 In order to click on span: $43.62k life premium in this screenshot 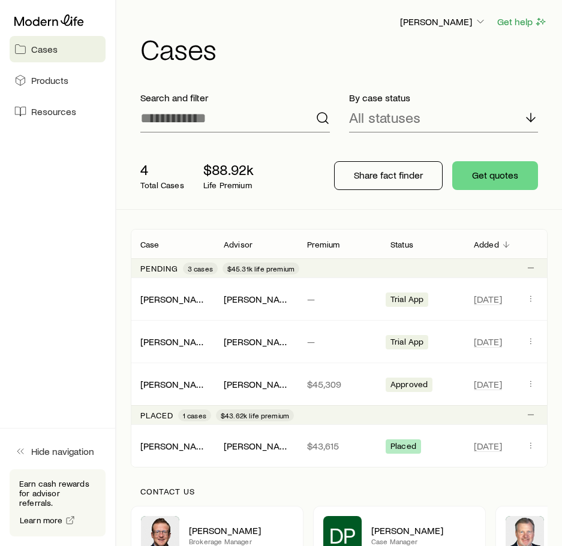, I will do `click(255, 415)`.